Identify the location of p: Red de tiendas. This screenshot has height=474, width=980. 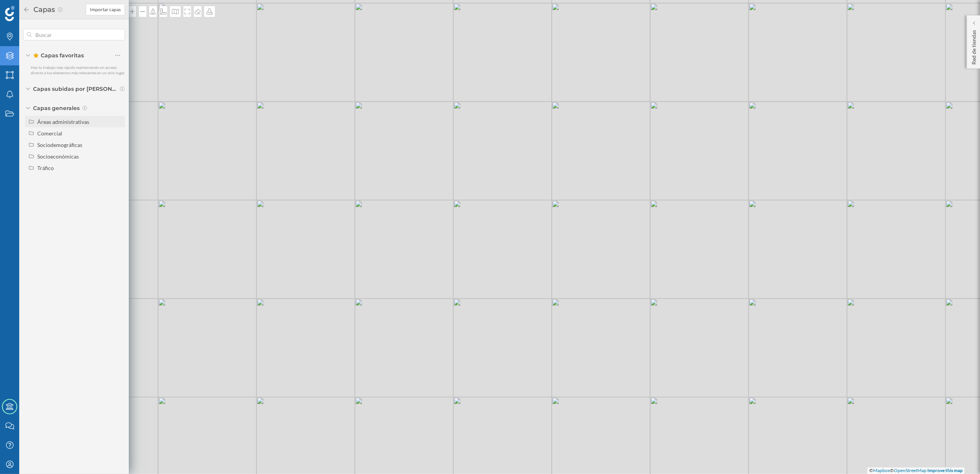
(974, 46).